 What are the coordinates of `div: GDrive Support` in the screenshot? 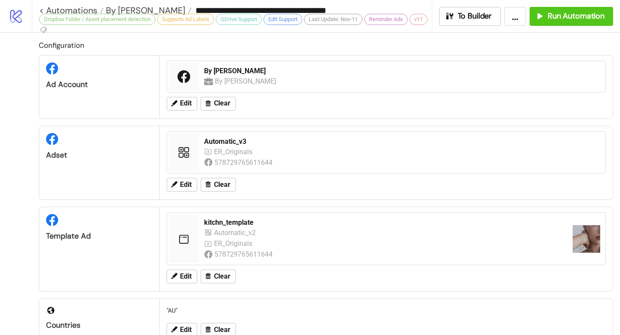 It's located at (239, 19).